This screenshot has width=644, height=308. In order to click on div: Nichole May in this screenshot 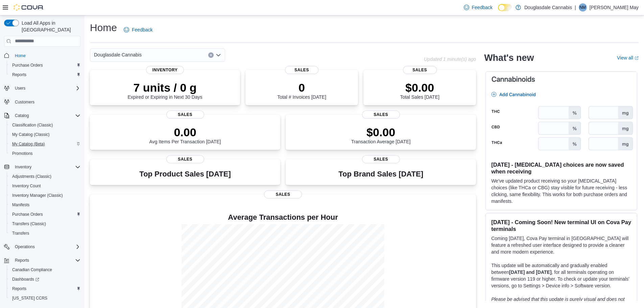, I will do `click(583, 7)`.